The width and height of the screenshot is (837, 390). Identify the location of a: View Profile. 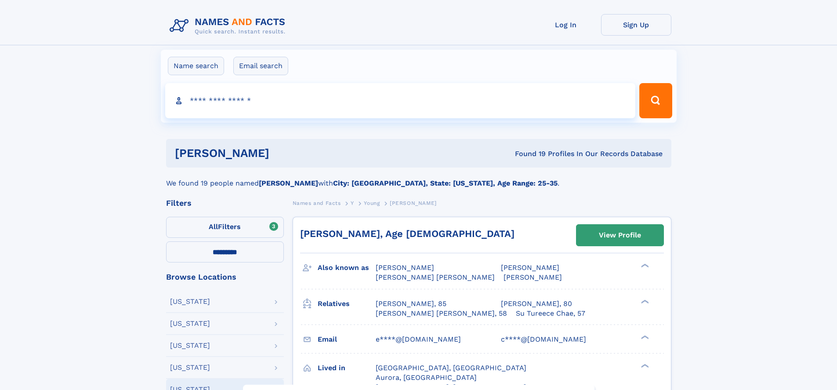
(620, 235).